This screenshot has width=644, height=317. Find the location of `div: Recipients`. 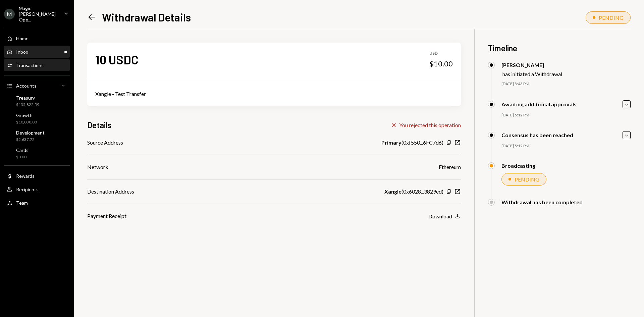

div: Recipients is located at coordinates (27, 189).